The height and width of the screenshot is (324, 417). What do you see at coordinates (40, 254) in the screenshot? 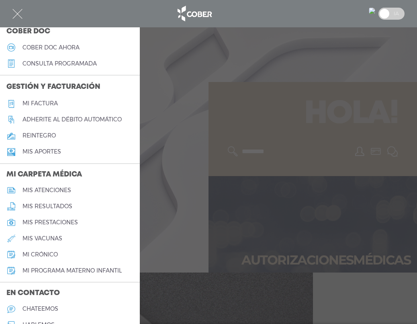
I see `h5: mi crónico` at bounding box center [40, 254].